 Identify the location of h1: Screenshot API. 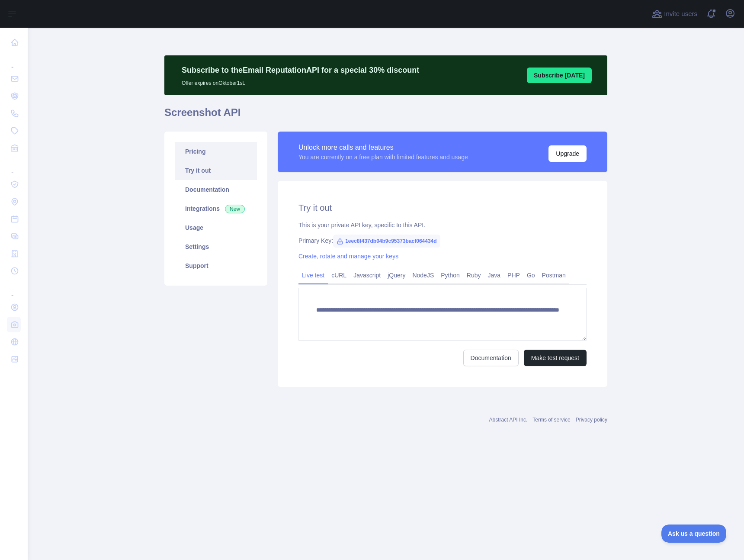
(386, 116).